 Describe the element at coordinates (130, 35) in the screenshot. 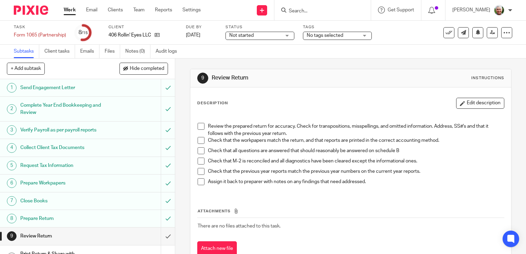

I see `p: 406 Rollin' Eyes LLC` at that location.